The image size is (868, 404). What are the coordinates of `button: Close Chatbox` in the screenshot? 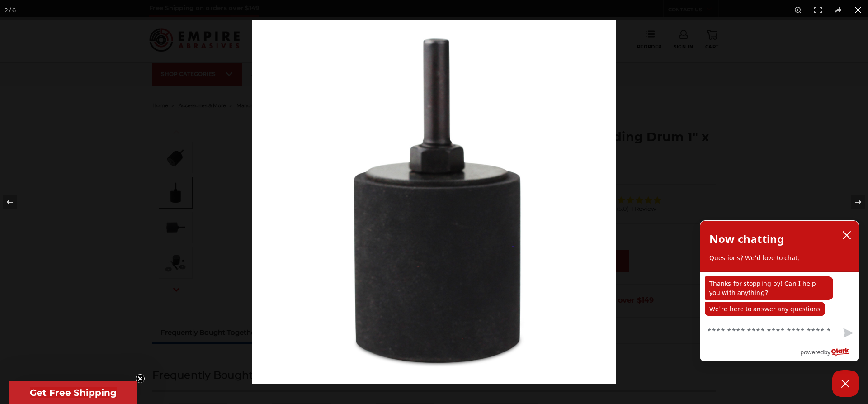 It's located at (845, 383).